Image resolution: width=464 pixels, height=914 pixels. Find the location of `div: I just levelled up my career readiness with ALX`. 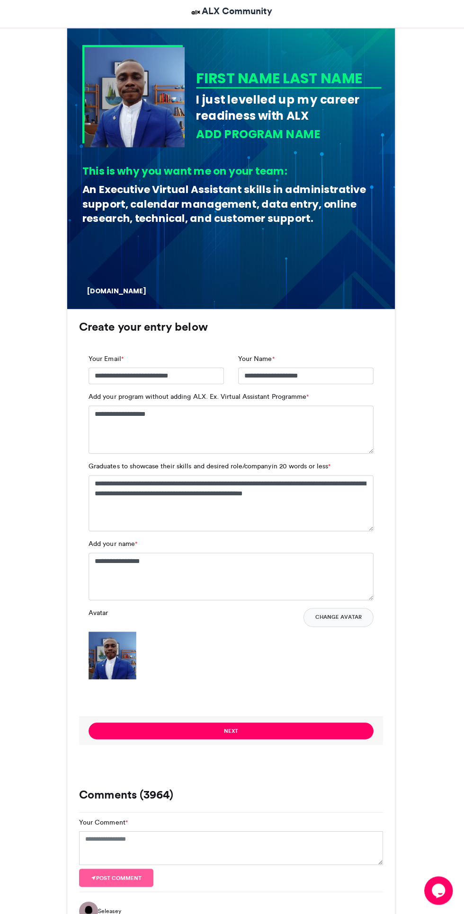

div: I just levelled up my career readiness with ALX is located at coordinates (289, 112).